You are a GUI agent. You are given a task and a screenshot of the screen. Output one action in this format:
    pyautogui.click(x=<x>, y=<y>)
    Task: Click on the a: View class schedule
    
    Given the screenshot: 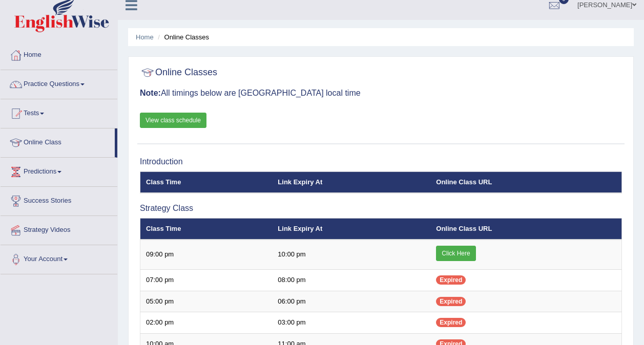 What is the action you would take?
    pyautogui.click(x=173, y=121)
    